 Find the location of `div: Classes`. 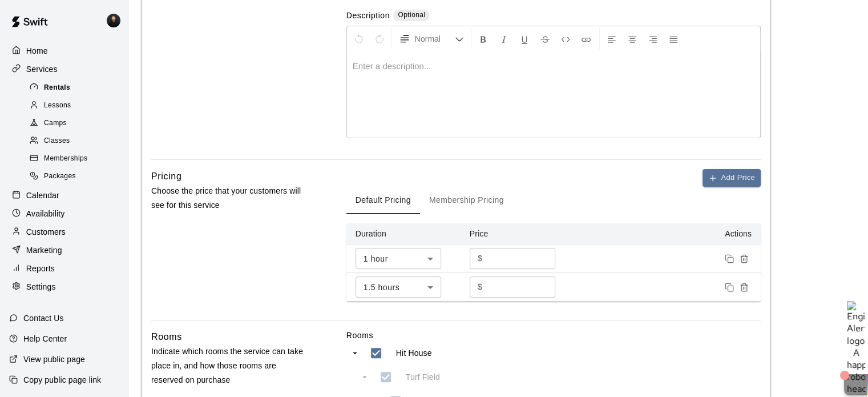

div: Classes is located at coordinates (75, 141).